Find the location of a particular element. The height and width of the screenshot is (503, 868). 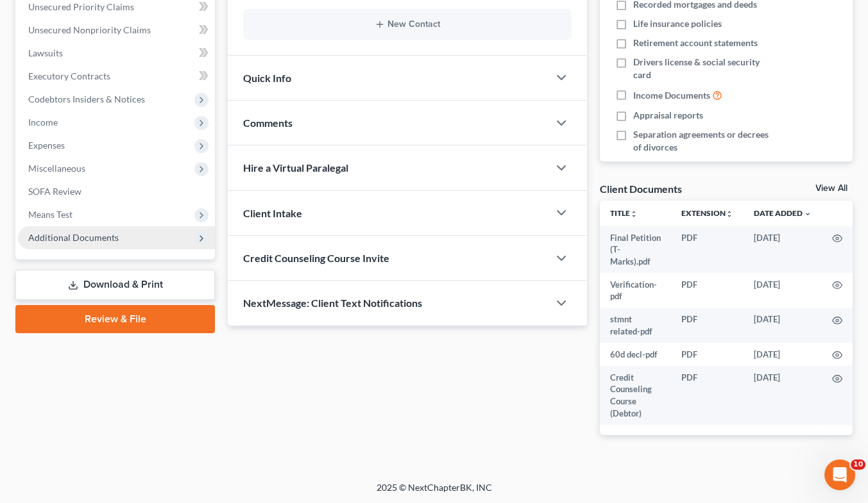

td: Final Petition (T- Marks).pdf is located at coordinates (635, 249).